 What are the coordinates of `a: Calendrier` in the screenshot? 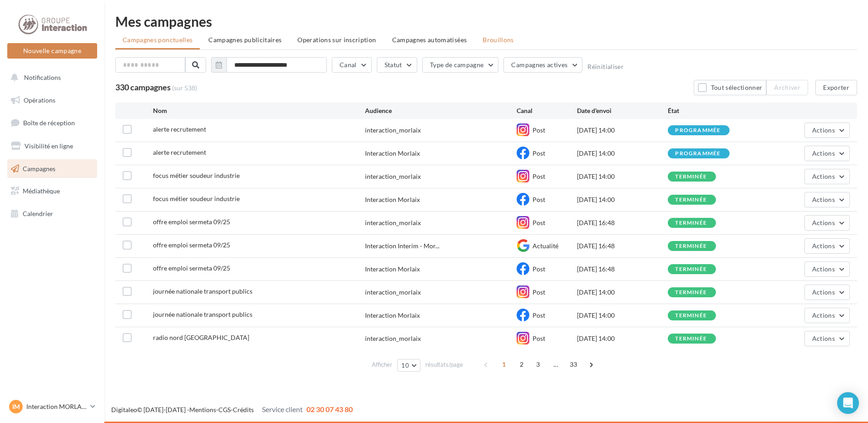 It's located at (52, 214).